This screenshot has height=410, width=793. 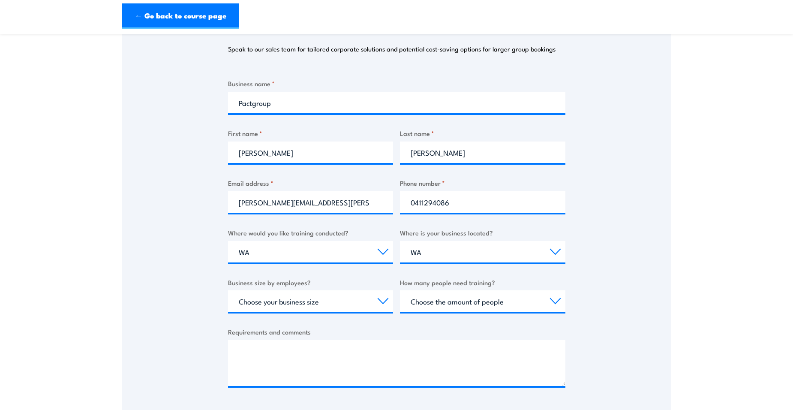 What do you see at coordinates (311, 232) in the screenshot?
I see `label: Where would you like training conducted?` at bounding box center [311, 232].